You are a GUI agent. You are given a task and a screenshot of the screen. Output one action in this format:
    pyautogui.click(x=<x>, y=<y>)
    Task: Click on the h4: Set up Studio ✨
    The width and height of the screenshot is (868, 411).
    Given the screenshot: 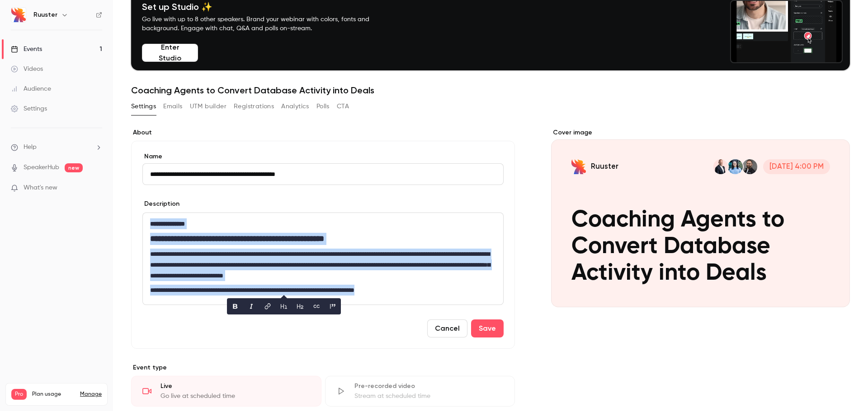 What is the action you would take?
    pyautogui.click(x=267, y=7)
    